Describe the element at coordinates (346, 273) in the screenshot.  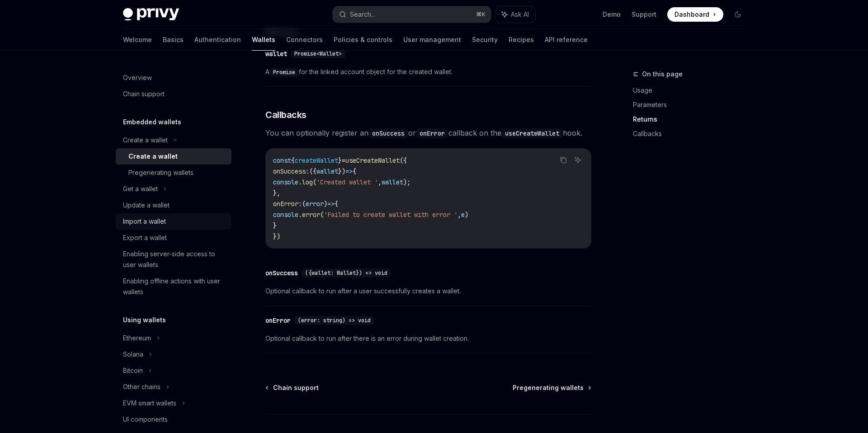
I see `span: ({wallet: Wallet}) => void` at that location.